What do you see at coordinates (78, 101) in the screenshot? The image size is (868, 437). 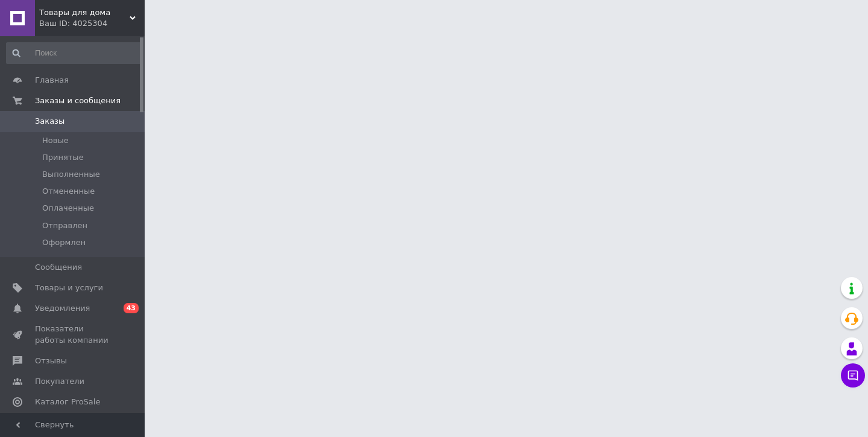 I see `span: Заказы и сообщения` at bounding box center [78, 101].